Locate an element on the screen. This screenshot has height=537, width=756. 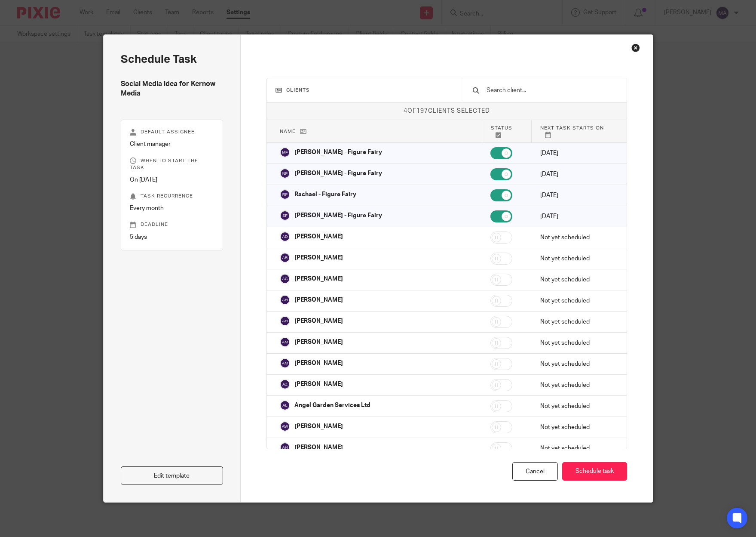
button: Schedule task is located at coordinates (595, 471).